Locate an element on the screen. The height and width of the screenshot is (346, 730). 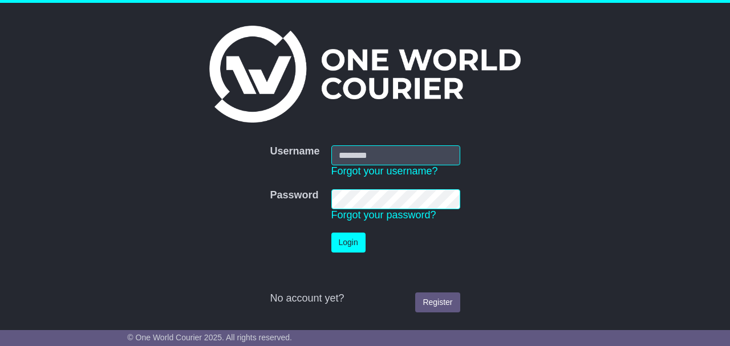
label: Username is located at coordinates (294, 152).